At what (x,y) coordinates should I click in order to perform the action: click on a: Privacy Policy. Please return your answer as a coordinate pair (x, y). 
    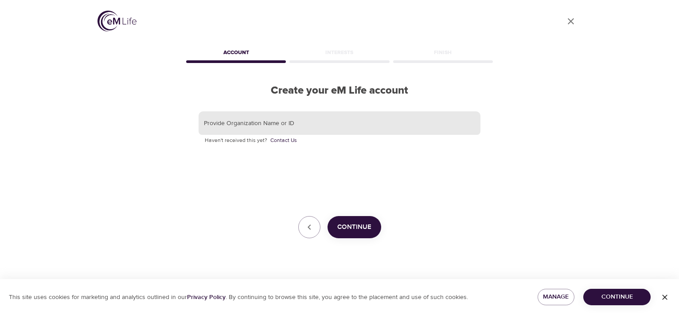
    Looking at the image, I should click on (206, 297).